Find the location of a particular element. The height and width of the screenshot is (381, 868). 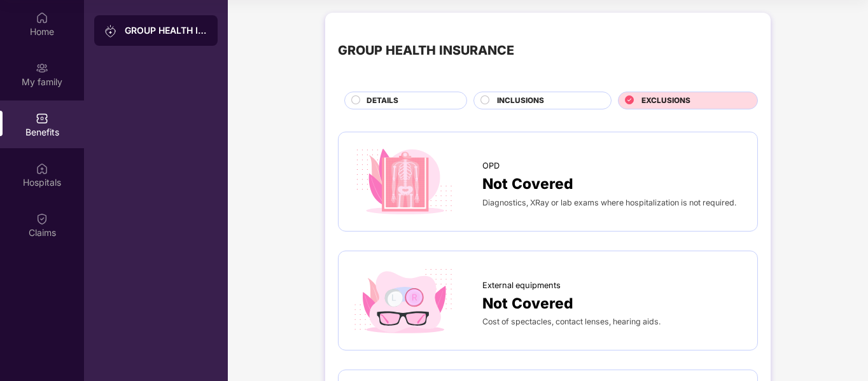

span: OPD is located at coordinates (491, 166).